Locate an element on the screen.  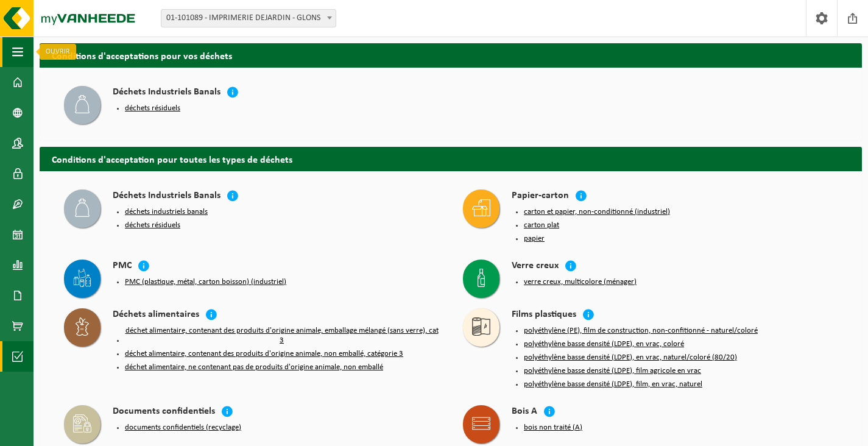
span: 01-101089 - IMPRIMERIE DEJARDIN - GLONS is located at coordinates (249, 18).